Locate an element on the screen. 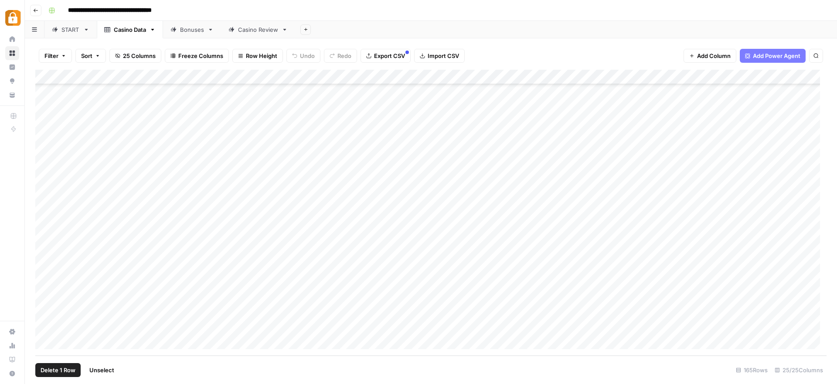 Image resolution: width=837 pixels, height=384 pixels. span: Undo is located at coordinates (307, 56).